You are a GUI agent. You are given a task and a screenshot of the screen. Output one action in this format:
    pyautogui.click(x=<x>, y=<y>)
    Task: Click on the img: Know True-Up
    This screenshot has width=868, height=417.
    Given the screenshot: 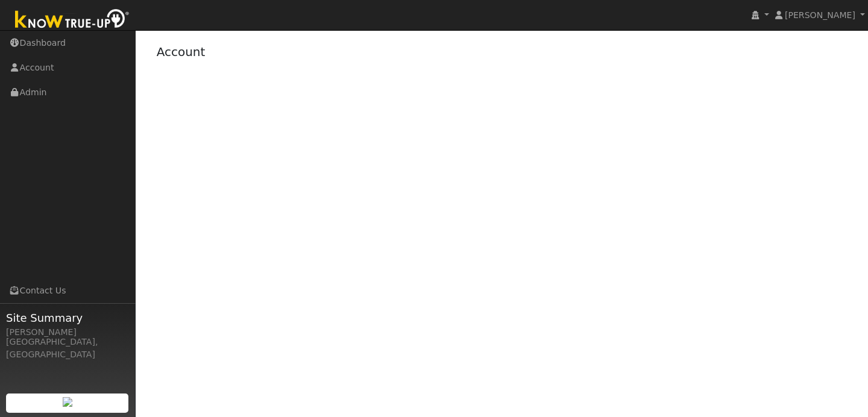 What is the action you would take?
    pyautogui.click(x=72, y=20)
    